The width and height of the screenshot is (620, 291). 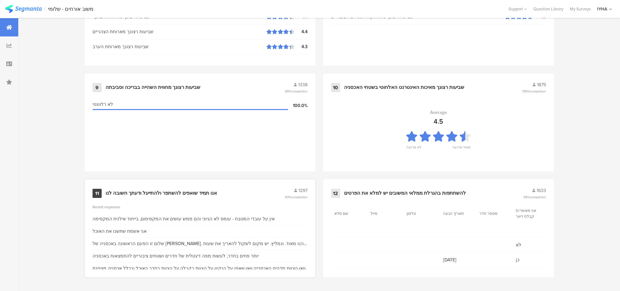 What do you see at coordinates (439, 112) in the screenshot?
I see `div: Average` at bounding box center [439, 112].